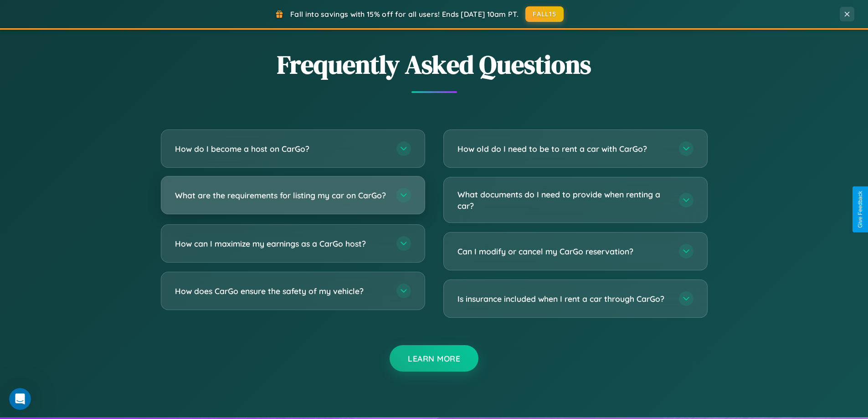 This screenshot has height=419, width=868. Describe the element at coordinates (564, 251) in the screenshot. I see `h3: Can I modify or cancel my CarGo reservation?` at that location.